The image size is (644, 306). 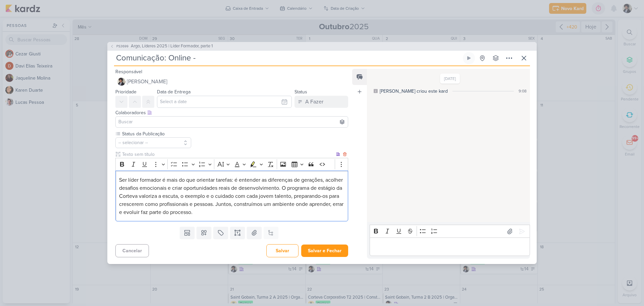 I want to click on label: Status da Publicação, so click(x=157, y=133).